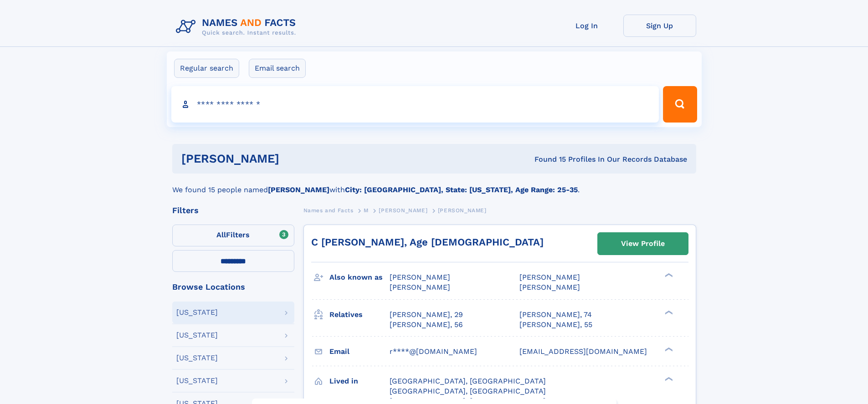 This screenshot has height=404, width=868. What do you see at coordinates (366, 210) in the screenshot?
I see `a: M` at bounding box center [366, 210].